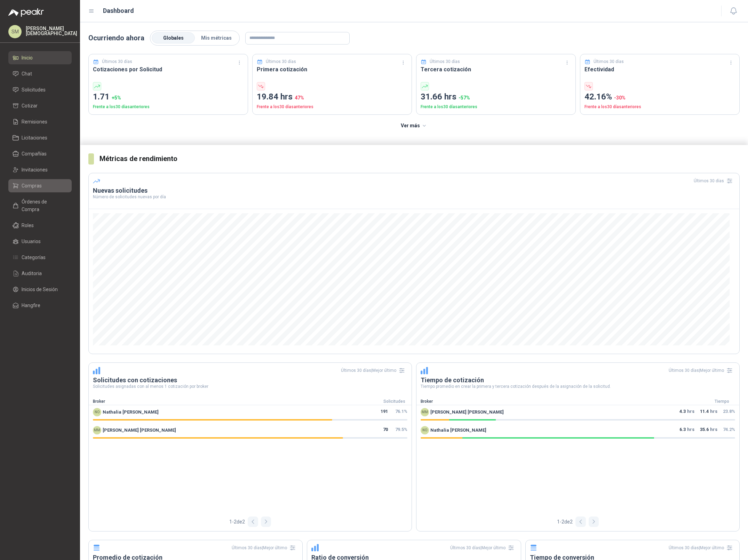 The image size is (748, 560). What do you see at coordinates (168, 69) in the screenshot?
I see `h3: Cotizaciones por Solicitud` at bounding box center [168, 69].